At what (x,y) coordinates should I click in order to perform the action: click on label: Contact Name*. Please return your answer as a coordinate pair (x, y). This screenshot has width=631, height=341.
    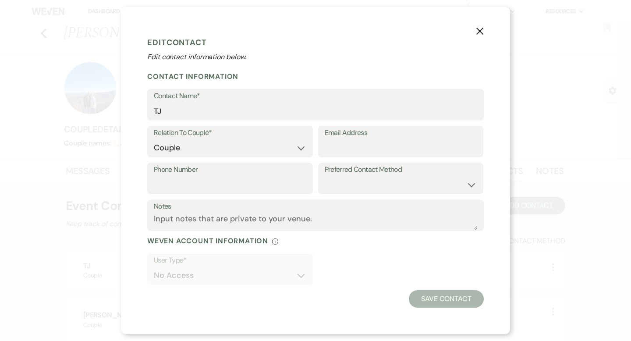
    Looking at the image, I should click on (315, 96).